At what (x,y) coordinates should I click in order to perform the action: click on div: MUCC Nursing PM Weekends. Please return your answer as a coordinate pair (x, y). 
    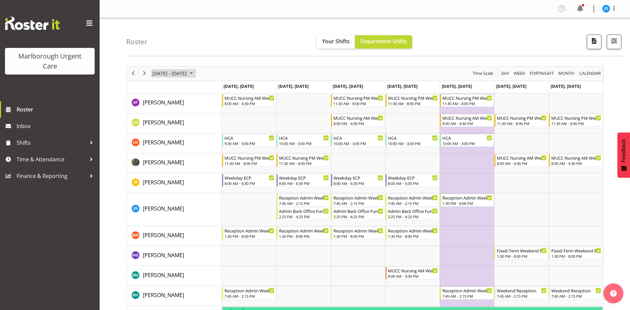
    Looking at the image, I should click on (522, 118).